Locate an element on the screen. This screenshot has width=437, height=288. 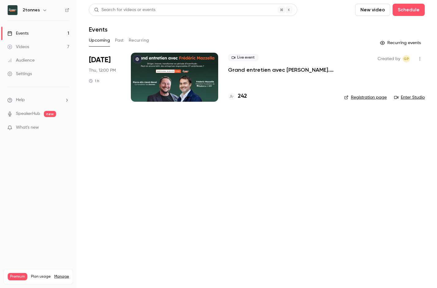
span: What's new is located at coordinates (27, 127).